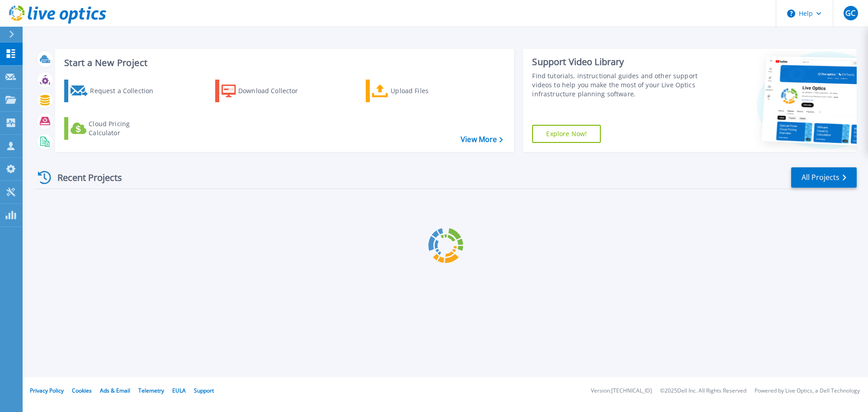  What do you see at coordinates (823, 177) in the screenshot?
I see `a: All Projects` at bounding box center [823, 177].